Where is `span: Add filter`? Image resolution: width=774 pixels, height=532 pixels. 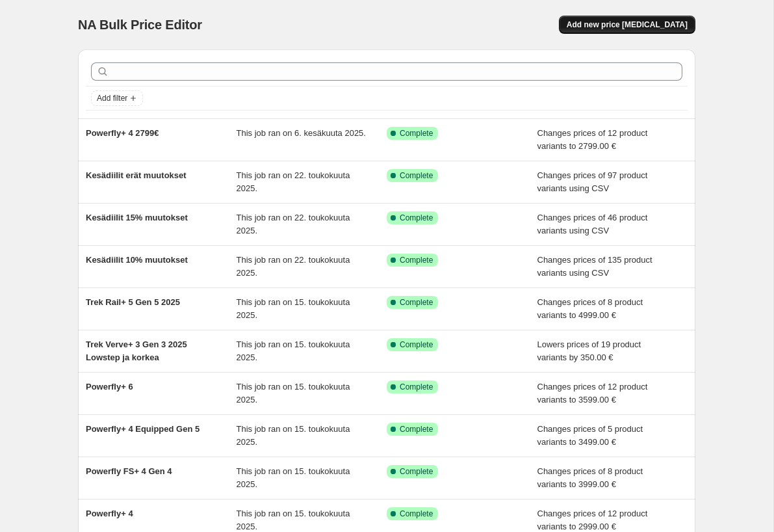 span: Add filter is located at coordinates (112, 98).